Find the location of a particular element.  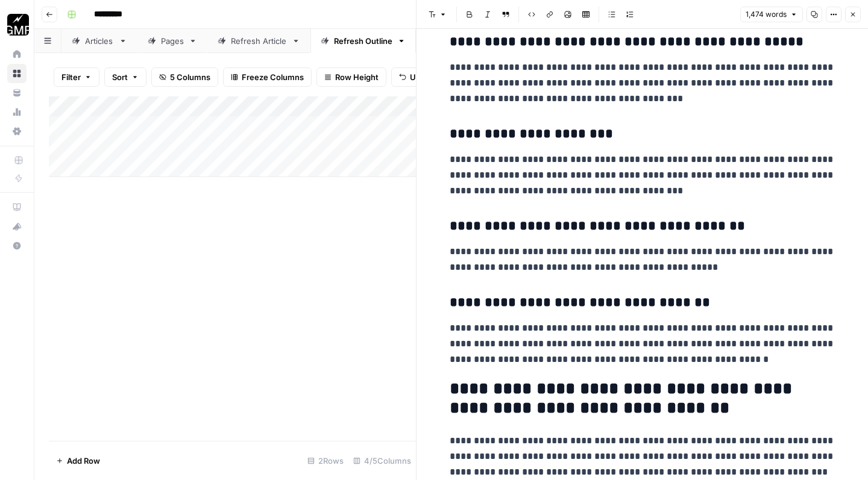

span: Freeze Columns is located at coordinates (272, 78).